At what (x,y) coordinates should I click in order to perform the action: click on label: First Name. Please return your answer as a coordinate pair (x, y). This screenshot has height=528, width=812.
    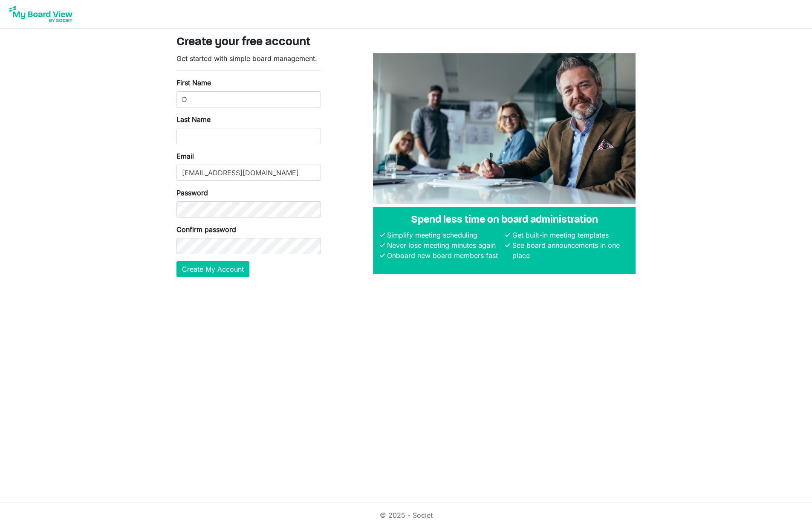
    Looking at the image, I should click on (194, 82).